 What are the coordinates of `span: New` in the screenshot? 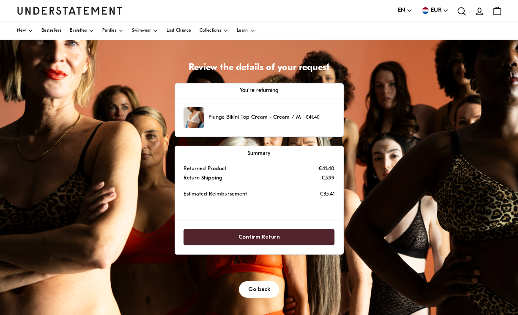 It's located at (21, 31).